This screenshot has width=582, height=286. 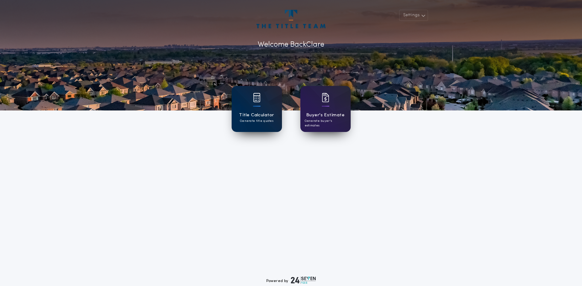 I want to click on a: card iconTitle CalculatorGenerate title quotes, so click(x=257, y=109).